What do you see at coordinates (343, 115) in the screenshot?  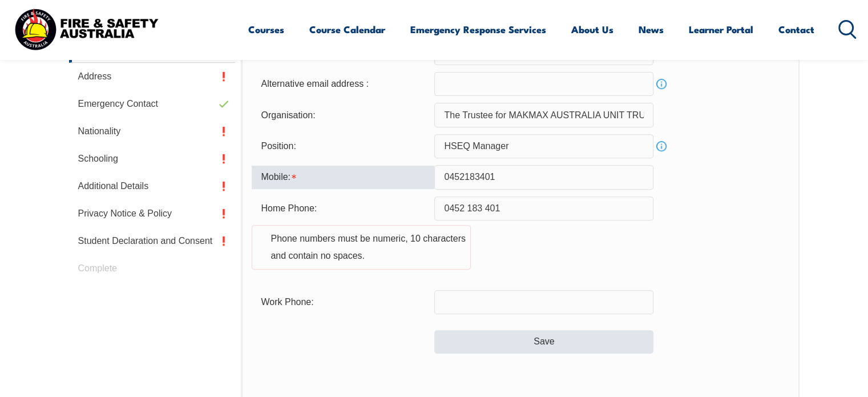 I see `div: Organisation:` at bounding box center [343, 115].